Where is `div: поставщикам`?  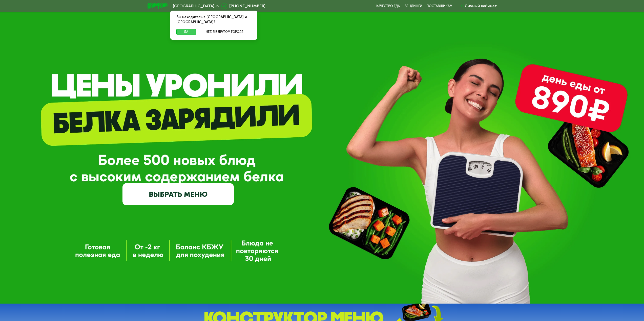 div: поставщикам is located at coordinates (439, 6).